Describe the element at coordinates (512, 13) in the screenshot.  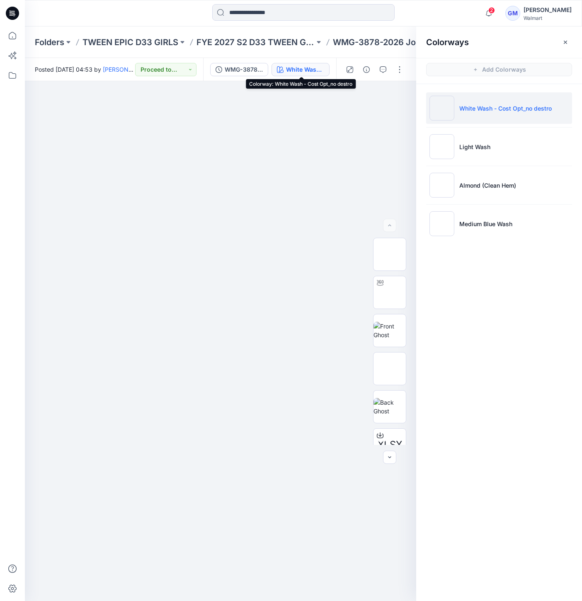
I see `div: GM` at that location.